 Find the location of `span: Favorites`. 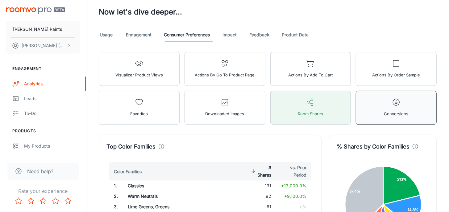

span: Favorites is located at coordinates (139, 114).